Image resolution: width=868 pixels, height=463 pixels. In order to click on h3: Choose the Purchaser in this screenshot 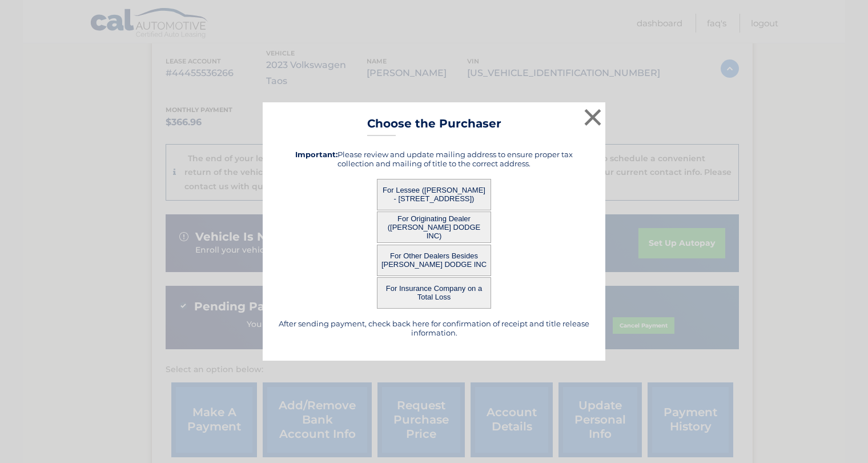, I will do `click(434, 126)`.